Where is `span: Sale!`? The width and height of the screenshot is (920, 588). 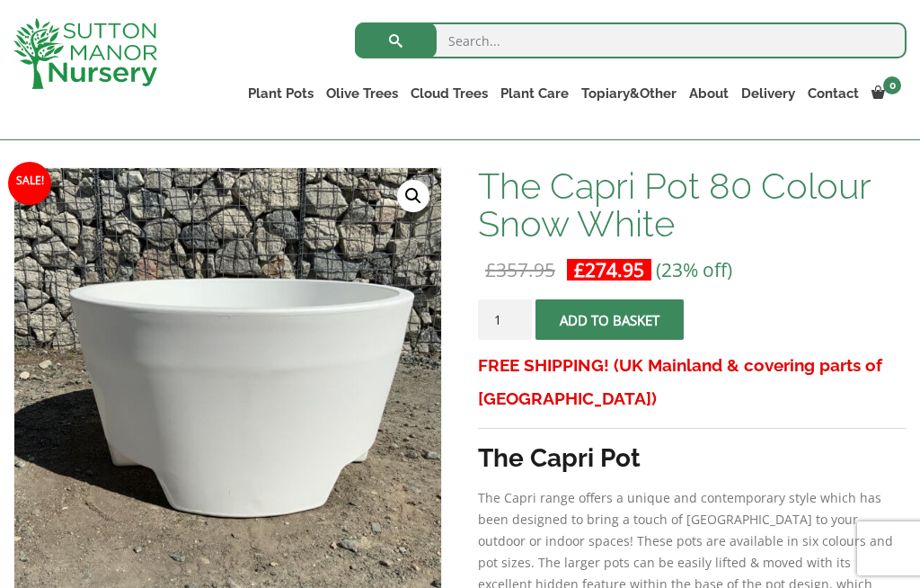 span: Sale! is located at coordinates (29, 183).